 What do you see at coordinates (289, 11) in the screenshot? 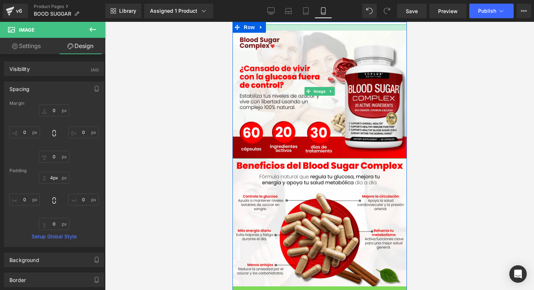
I see `a: Laptop` at bounding box center [289, 11].